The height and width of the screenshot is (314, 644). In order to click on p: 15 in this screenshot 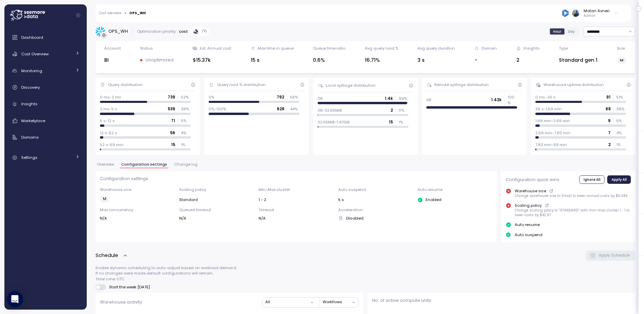, I will do `click(173, 145)`.